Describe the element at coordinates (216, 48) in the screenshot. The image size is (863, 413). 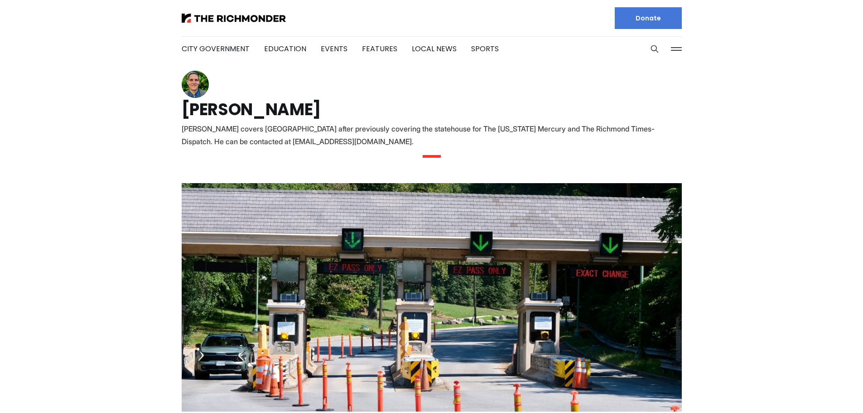
I see `a: City Government` at that location.